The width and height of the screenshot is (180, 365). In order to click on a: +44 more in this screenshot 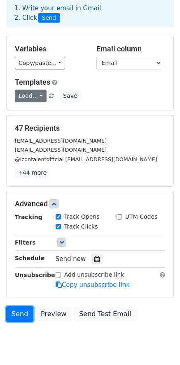, I will do `click(32, 173)`.